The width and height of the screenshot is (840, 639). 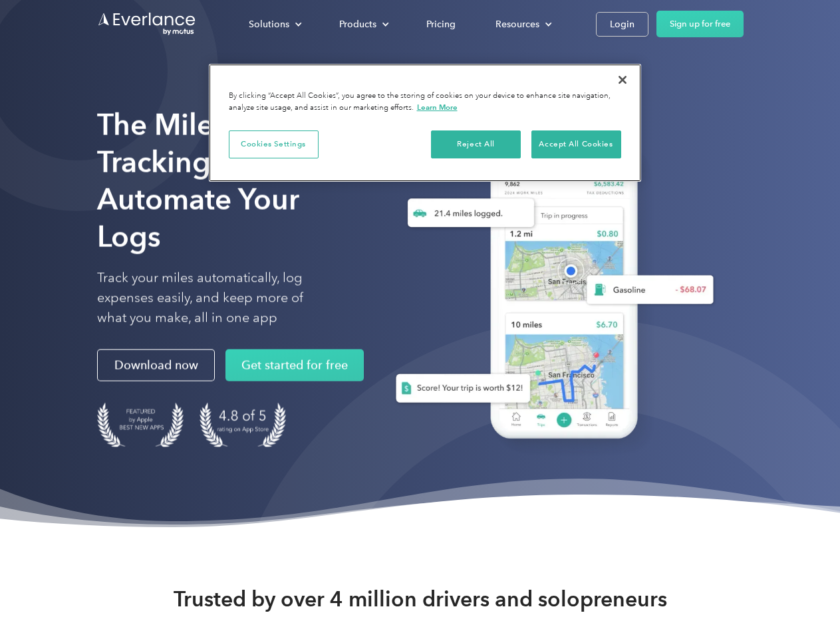 What do you see at coordinates (295, 366) in the screenshot?
I see `a: Get started for free` at bounding box center [295, 366].